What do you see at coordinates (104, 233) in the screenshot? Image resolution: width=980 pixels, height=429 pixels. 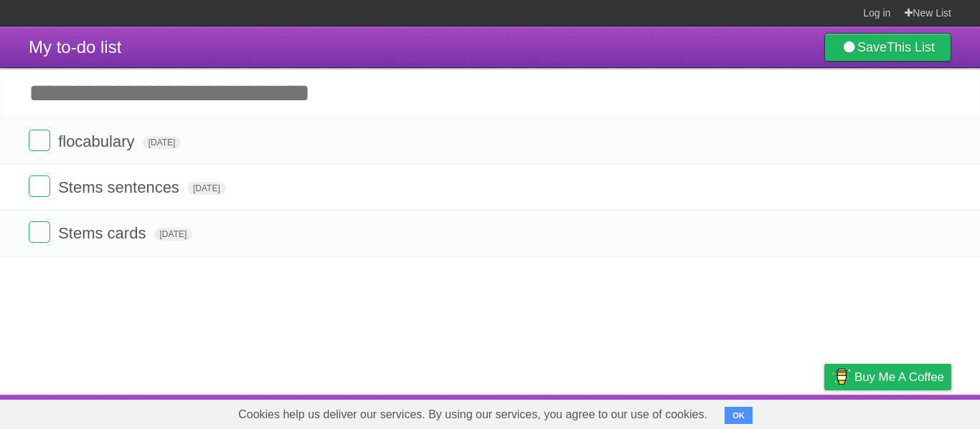 I see `span: Stems cards` at bounding box center [104, 233].